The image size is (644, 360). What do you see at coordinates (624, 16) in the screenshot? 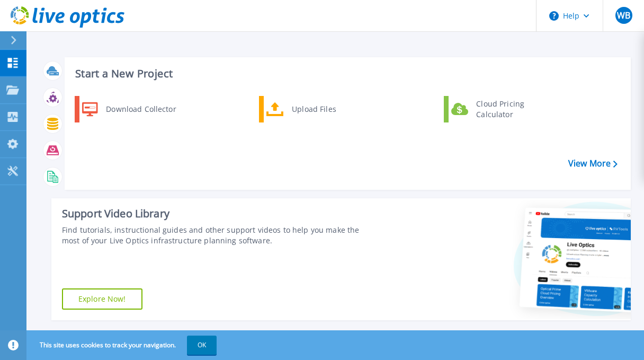
I see `span: WB` at bounding box center [624, 16].